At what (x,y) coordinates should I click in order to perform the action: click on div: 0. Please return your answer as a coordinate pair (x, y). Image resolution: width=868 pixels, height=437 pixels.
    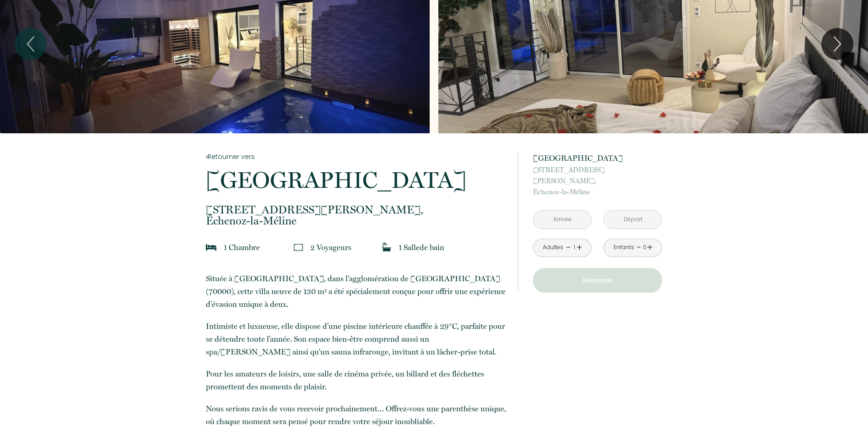
    Looking at the image, I should click on (645, 247).